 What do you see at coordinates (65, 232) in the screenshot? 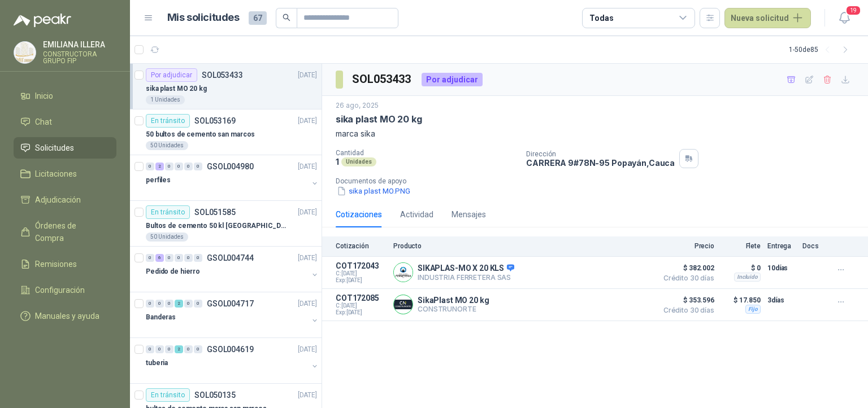
I see `a: Órdenes de Compra` at bounding box center [65, 232].